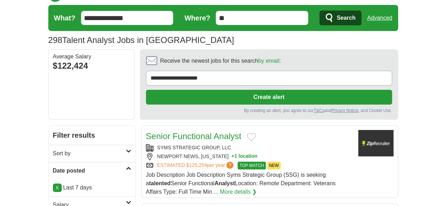  What do you see at coordinates (65, 18) in the screenshot?
I see `label: What?` at bounding box center [65, 18].